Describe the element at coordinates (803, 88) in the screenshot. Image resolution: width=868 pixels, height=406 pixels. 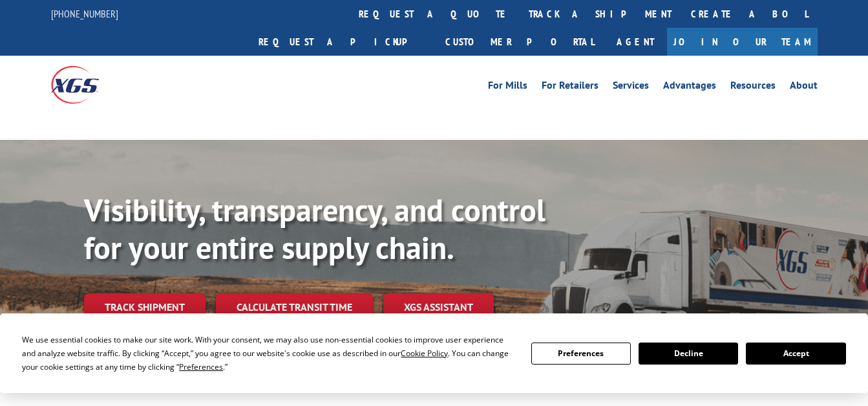
I see `a: About` at that location.